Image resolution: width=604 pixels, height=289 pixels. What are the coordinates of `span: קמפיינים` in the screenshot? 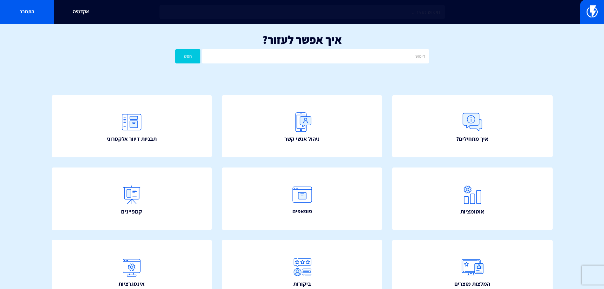 It's located at (132, 212).